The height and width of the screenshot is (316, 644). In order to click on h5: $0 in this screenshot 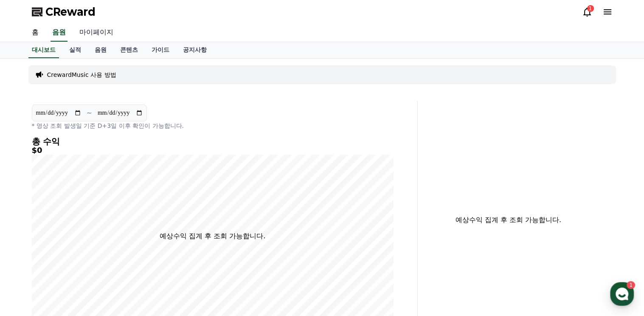, I will do `click(212, 150)`.